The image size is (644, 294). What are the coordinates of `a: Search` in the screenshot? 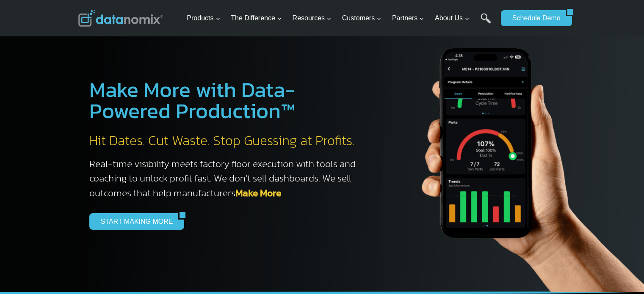 It's located at (486, 22).